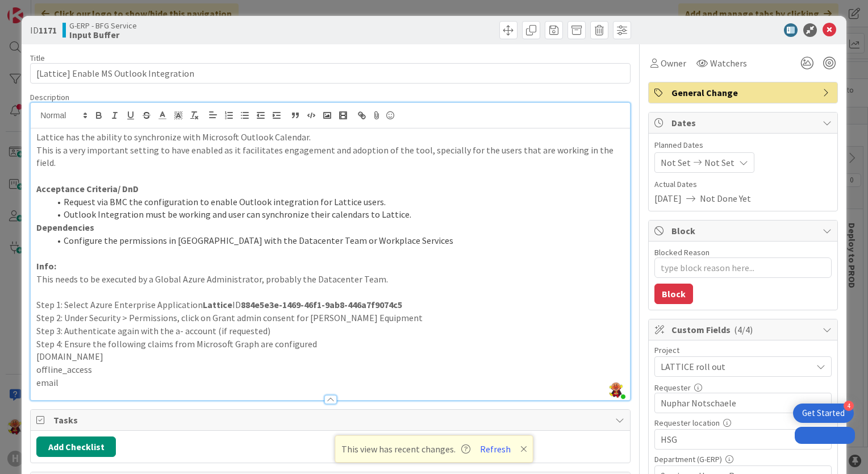 This screenshot has width=868, height=474. Describe the element at coordinates (331, 420) in the screenshot. I see `span: Tasks` at that location.